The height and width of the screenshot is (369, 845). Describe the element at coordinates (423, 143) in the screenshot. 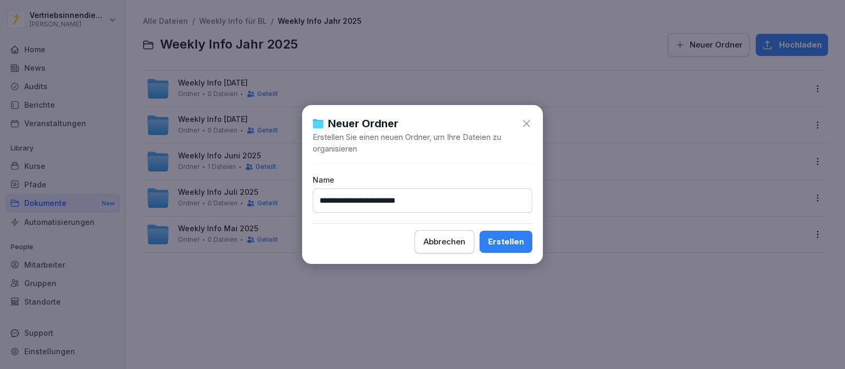

I see `p: Erstellen Sie einen neuen Ordner, um Ihre Dateien zu organisieren` at that location.